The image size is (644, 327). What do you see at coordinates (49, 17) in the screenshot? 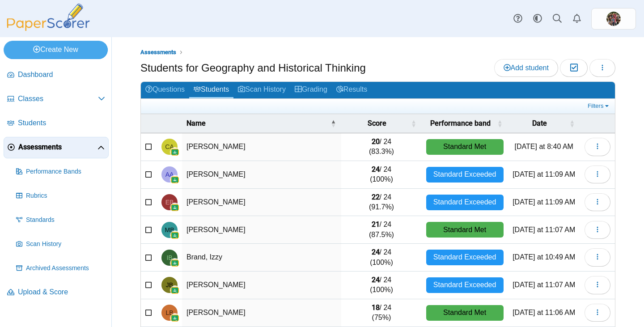
I see `img: PaperScorer` at bounding box center [49, 17].